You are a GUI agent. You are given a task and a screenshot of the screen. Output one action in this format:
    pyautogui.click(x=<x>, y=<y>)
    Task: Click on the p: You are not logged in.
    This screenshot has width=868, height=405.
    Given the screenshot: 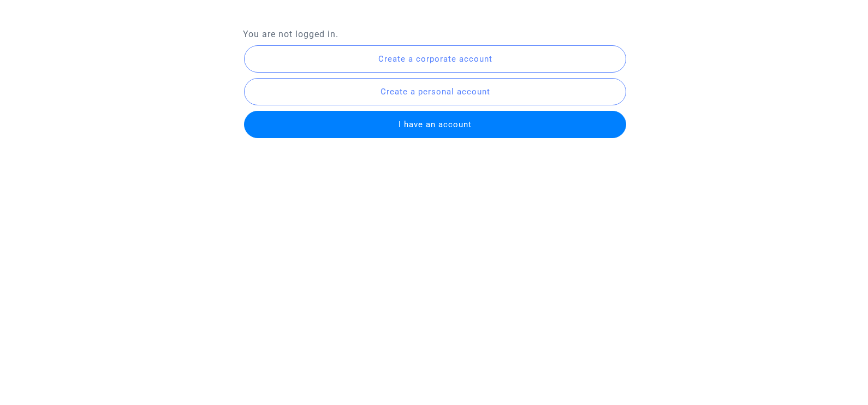 What is the action you would take?
    pyautogui.click(x=434, y=34)
    